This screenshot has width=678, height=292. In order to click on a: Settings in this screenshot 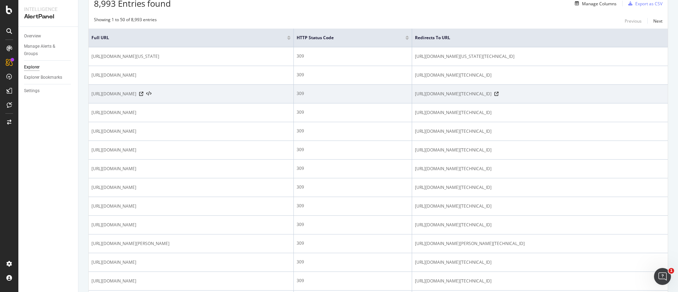, I will do `click(48, 91)`.